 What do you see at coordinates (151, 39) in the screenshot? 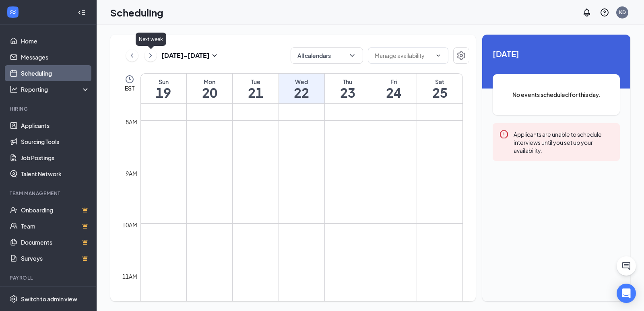
I see `div: Next week` at bounding box center [151, 39].